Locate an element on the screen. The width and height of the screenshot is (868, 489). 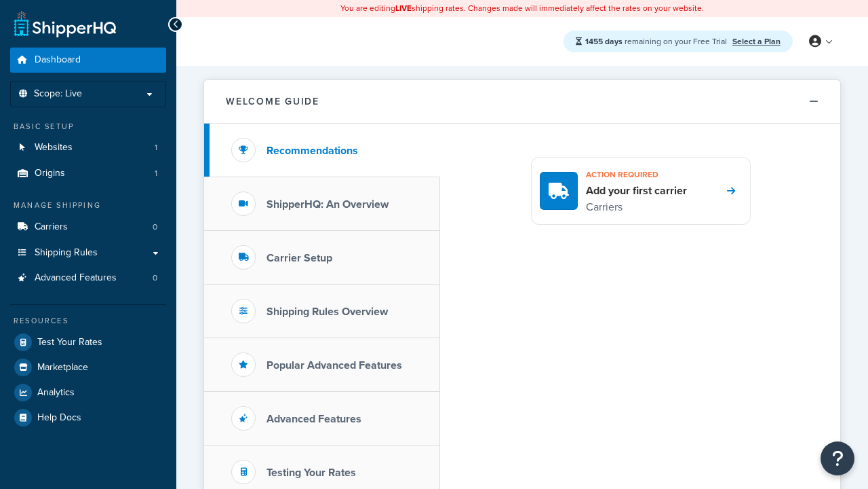
a: Analytics is located at coordinates (88, 392).